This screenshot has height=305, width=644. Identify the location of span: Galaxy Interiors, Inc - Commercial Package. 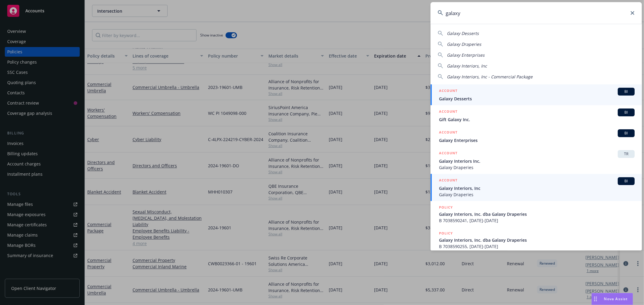
(490, 77).